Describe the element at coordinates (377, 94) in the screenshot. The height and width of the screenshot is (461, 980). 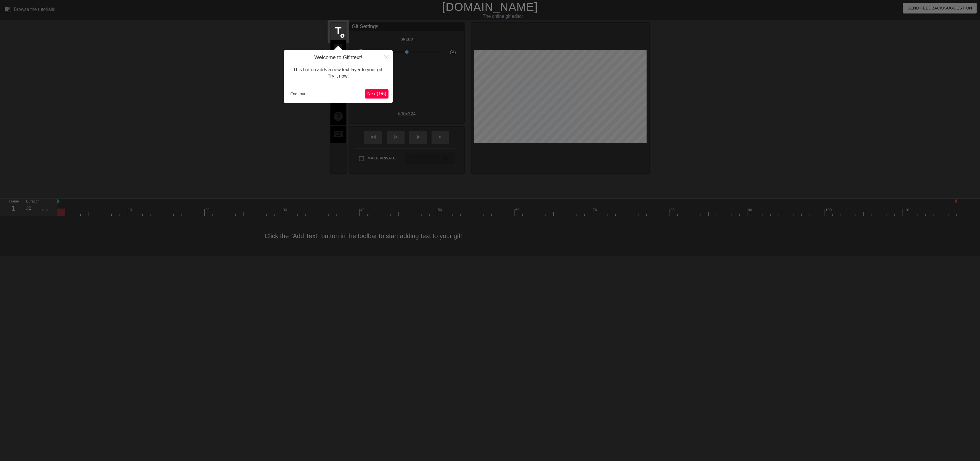
I see `button: Next` at that location.